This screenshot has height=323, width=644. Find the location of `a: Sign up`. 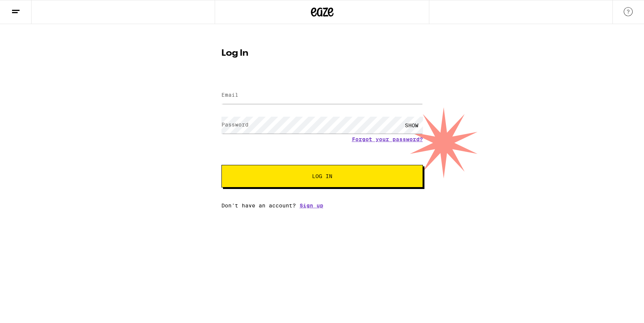

a: Sign up is located at coordinates (311, 206).